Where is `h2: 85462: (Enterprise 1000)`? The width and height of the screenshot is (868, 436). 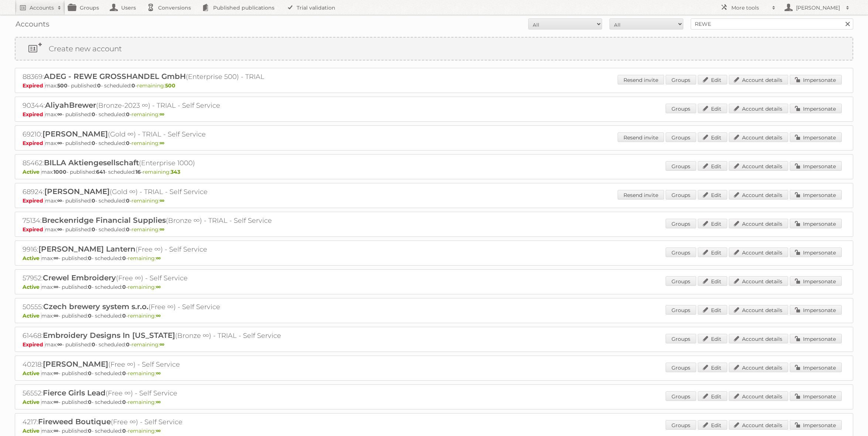
h2: 85462: (Enterprise 1000) is located at coordinates (152, 163).